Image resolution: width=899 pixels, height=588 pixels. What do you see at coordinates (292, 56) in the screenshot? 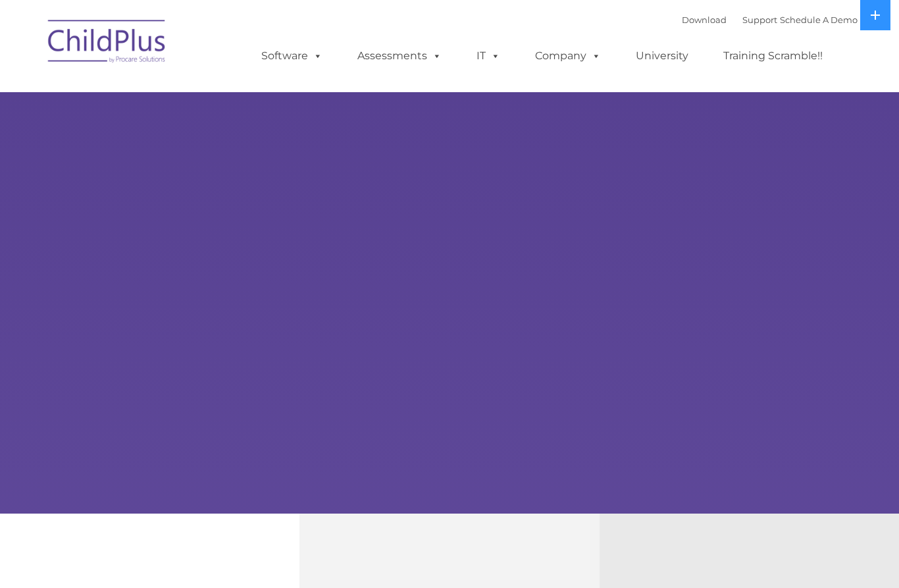
I see `a: Software` at bounding box center [292, 56].